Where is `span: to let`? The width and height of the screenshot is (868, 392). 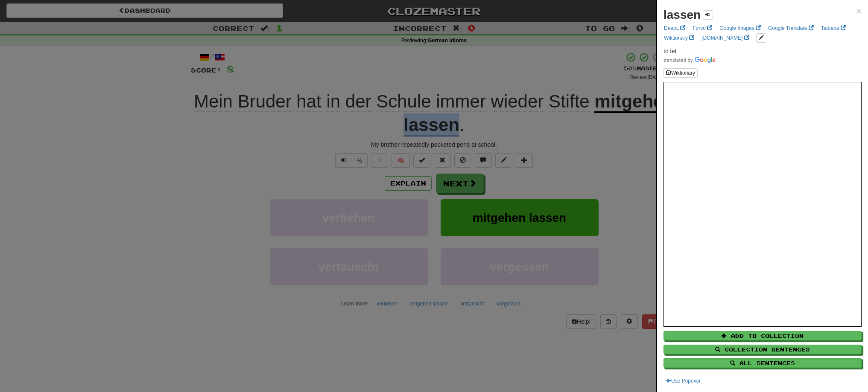 span: to let is located at coordinates (670, 51).